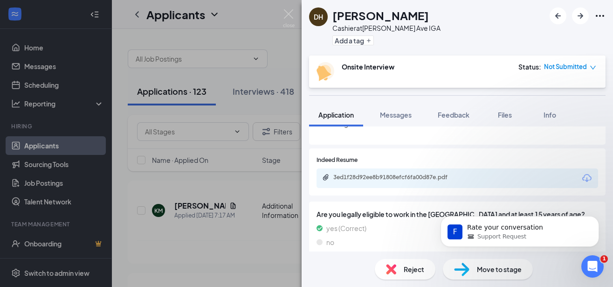 This screenshot has width=613, height=287. I want to click on span: Not Submitted, so click(566, 67).